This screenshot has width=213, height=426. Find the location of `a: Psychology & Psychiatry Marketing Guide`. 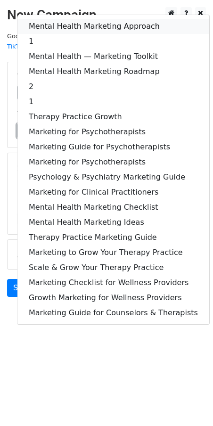

a: Psychology & Psychiatry Marketing Guide is located at coordinates (113, 177).